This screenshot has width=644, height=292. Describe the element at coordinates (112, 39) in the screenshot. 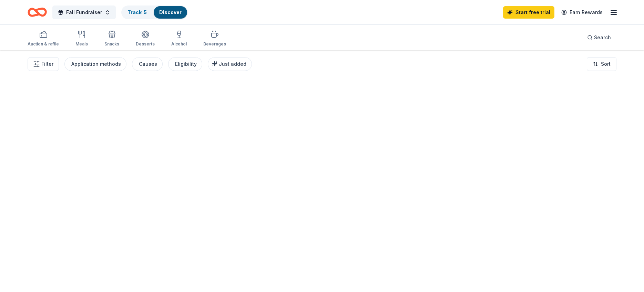

I see `button: Snacks` at that location.